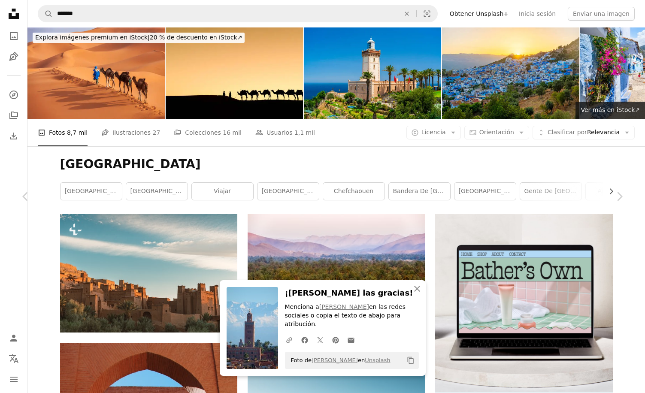 The height and width of the screenshot is (393, 645). I want to click on a: Ilustraciones, so click(14, 57).